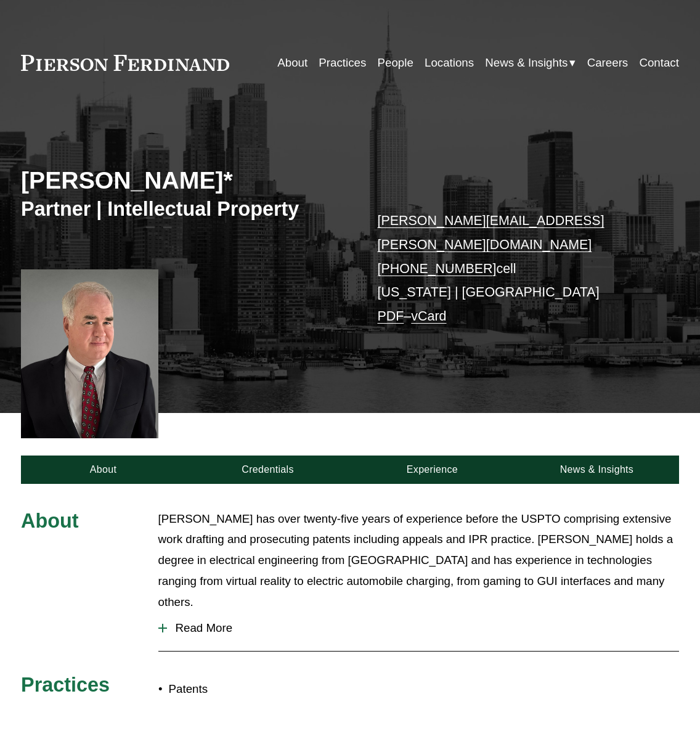  Describe the element at coordinates (65, 684) in the screenshot. I see `span: Practices` at that location.